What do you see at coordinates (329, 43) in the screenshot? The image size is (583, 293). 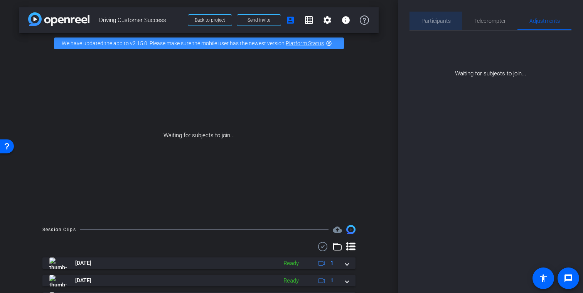 I see `mat-icon: highlight_off` at bounding box center [329, 43].